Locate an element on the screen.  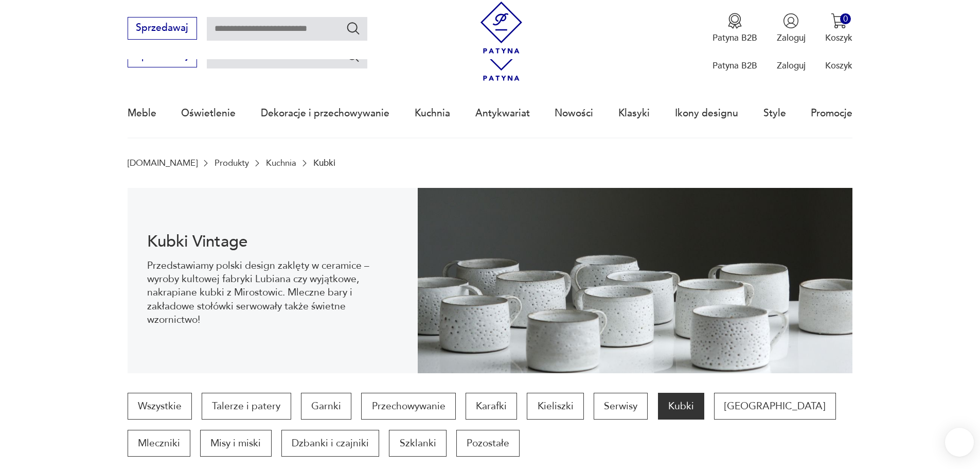
a: Garnki is located at coordinates (326, 406).